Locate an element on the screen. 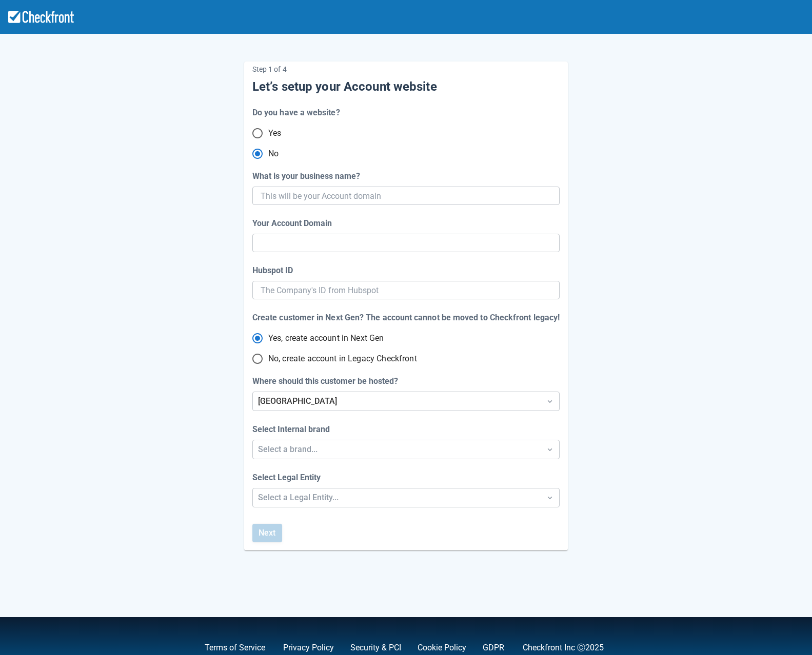 This screenshot has width=812, height=655. div: Create customer in Next Gen? The account cannot be moved to Checkfront legacy! is located at coordinates (406, 318).